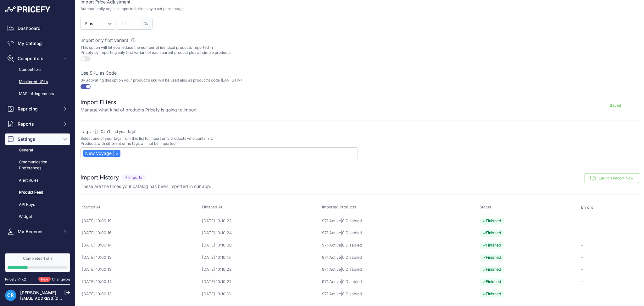 The image size is (644, 306). Describe the element at coordinates (38, 139) in the screenshot. I see `span: Settings` at that location.